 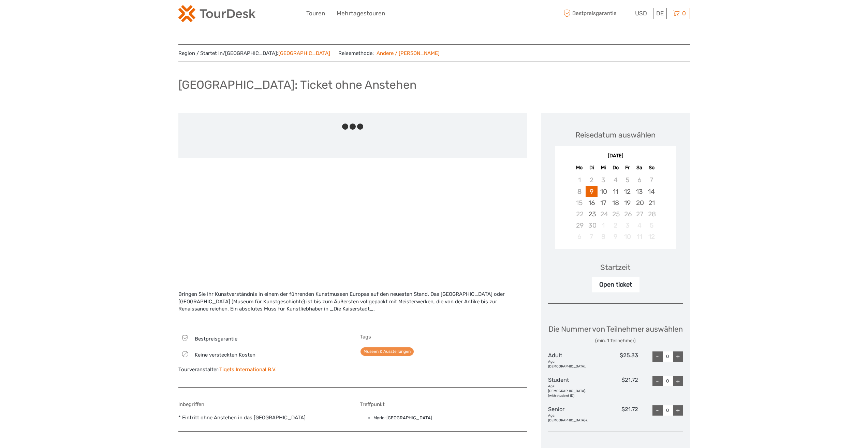 What do you see at coordinates (628, 180) in the screenshot?
I see `div: Not available Freitag, 5. September 2025` at bounding box center [628, 180].